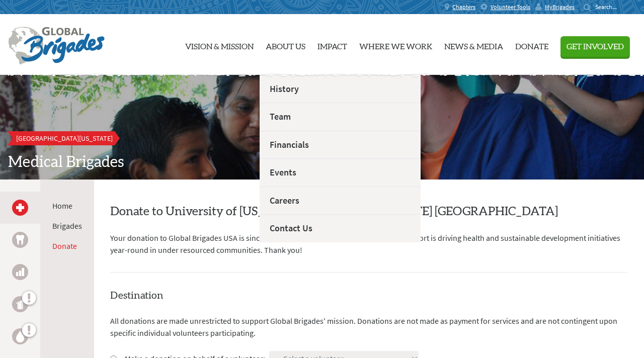 This screenshot has height=358, width=644. I want to click on a: Business, so click(20, 272).